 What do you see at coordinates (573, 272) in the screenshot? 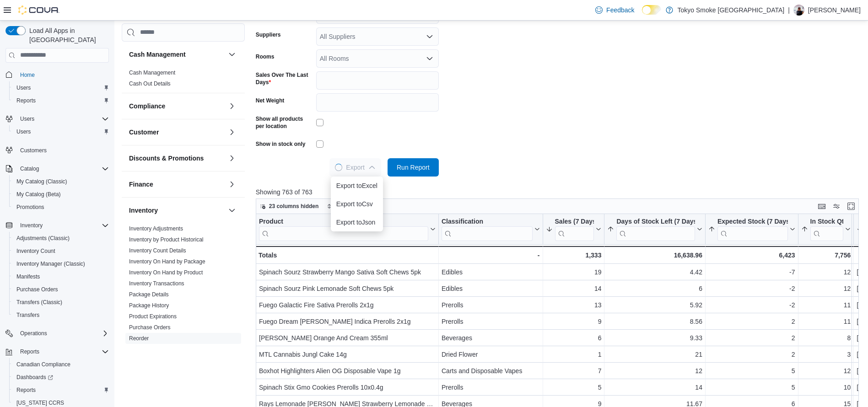
I see `div: 19` at bounding box center [573, 272].